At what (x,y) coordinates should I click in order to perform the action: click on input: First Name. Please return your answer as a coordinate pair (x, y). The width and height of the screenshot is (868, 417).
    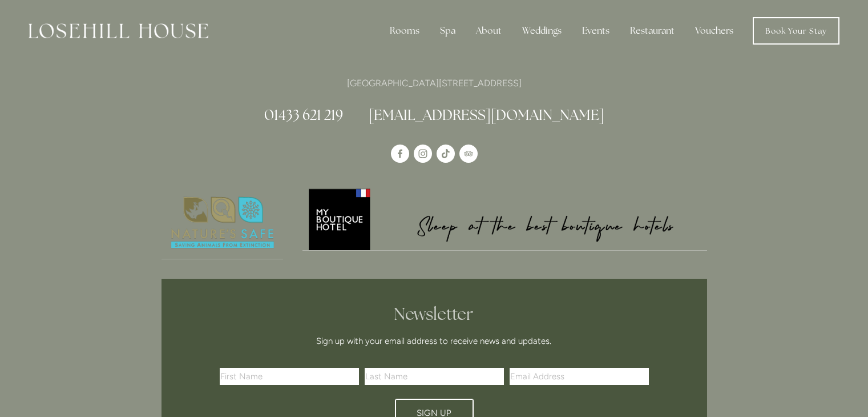
    Looking at the image, I should click on (289, 377).